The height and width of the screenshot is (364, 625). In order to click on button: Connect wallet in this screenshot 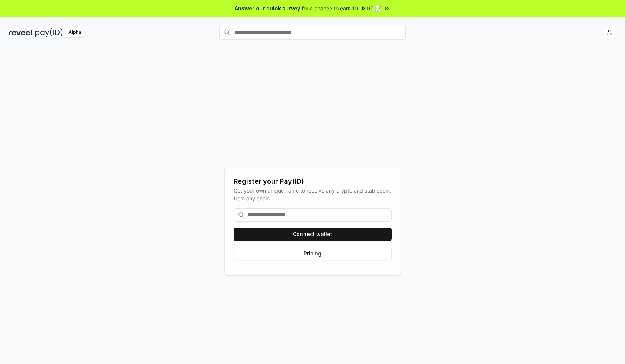, I will do `click(312, 234)`.